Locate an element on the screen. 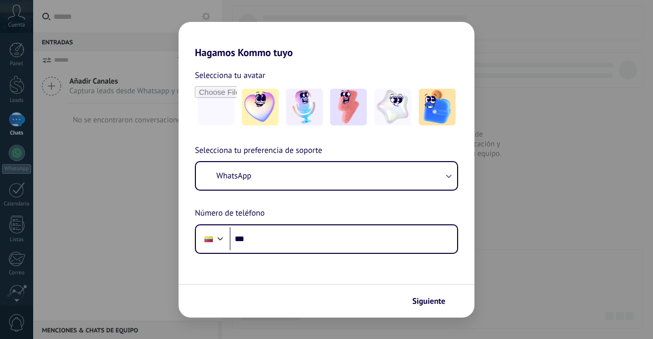 The height and width of the screenshot is (339, 653). div: Colombia: + 57 is located at coordinates (209, 239).